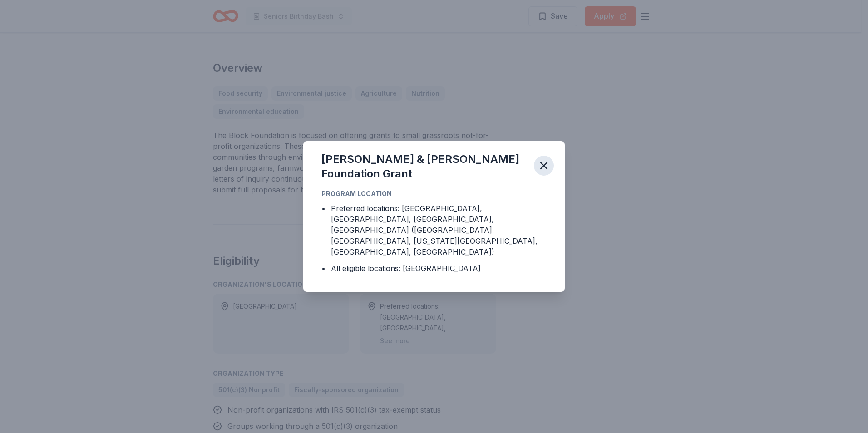 The image size is (868, 433). Describe the element at coordinates (434, 193) in the screenshot. I see `div: Program Location` at that location.